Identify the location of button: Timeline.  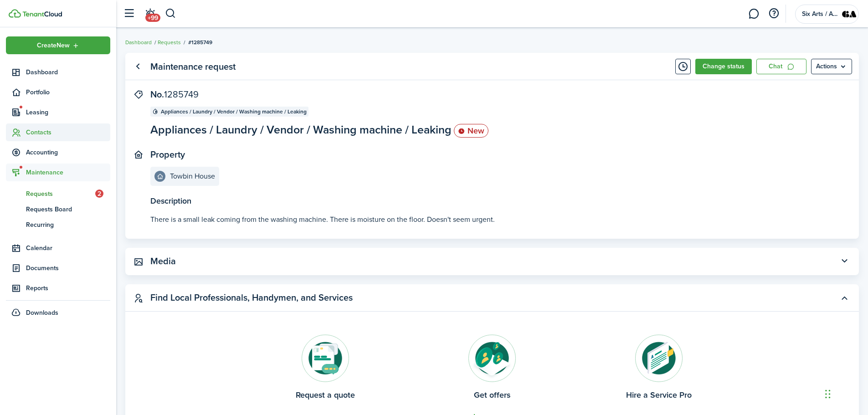
(683, 66).